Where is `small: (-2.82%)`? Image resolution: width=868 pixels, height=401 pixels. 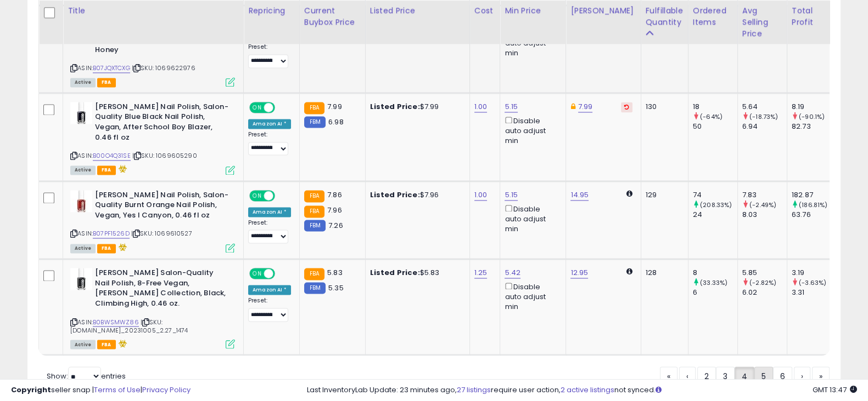 small: (-2.82%) is located at coordinates (763, 283).